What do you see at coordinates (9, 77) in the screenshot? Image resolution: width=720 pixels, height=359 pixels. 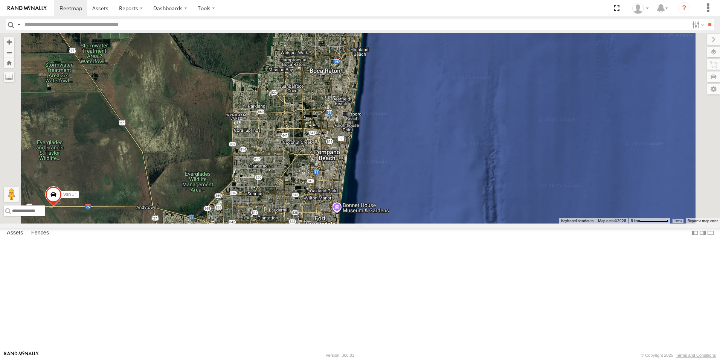 I see `label: Measure` at bounding box center [9, 77].